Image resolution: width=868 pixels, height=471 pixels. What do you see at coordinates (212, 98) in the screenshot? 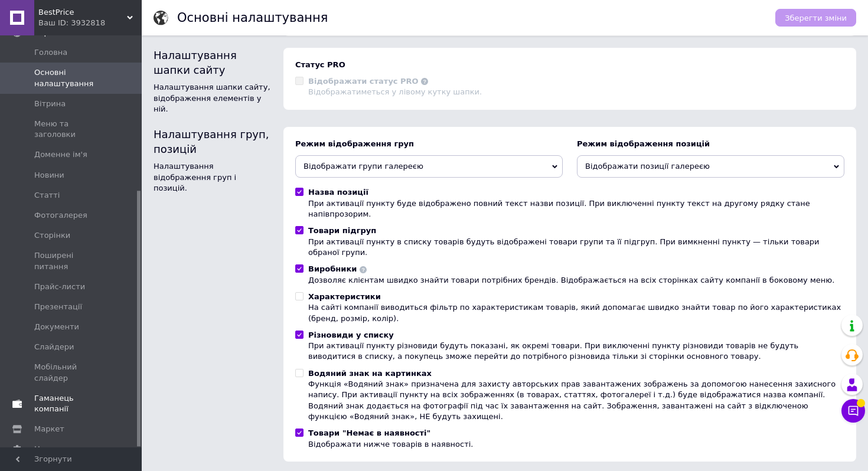
I see `span: Налаштування шапки сайту, відображення елементів у ній.` at bounding box center [212, 98].